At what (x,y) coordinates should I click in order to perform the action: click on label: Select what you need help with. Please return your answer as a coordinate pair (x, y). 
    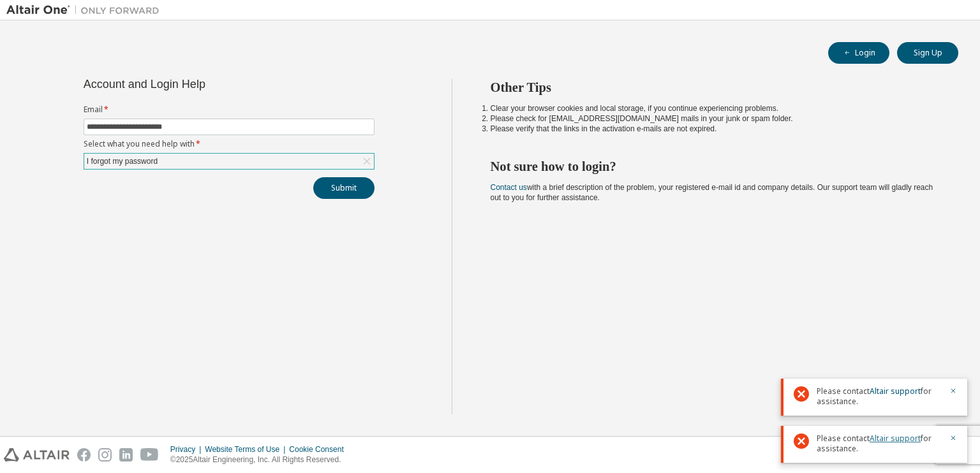
    Looking at the image, I should click on (229, 144).